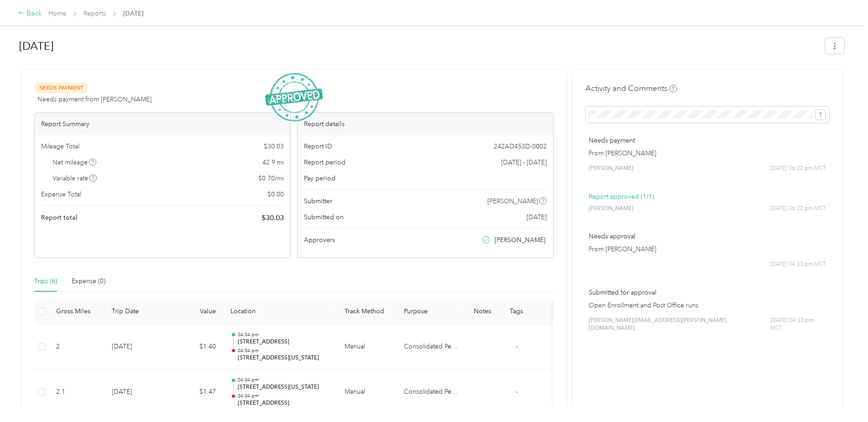 The height and width of the screenshot is (422, 868). Describe the element at coordinates (707, 140) in the screenshot. I see `p: Needs payment` at that location.